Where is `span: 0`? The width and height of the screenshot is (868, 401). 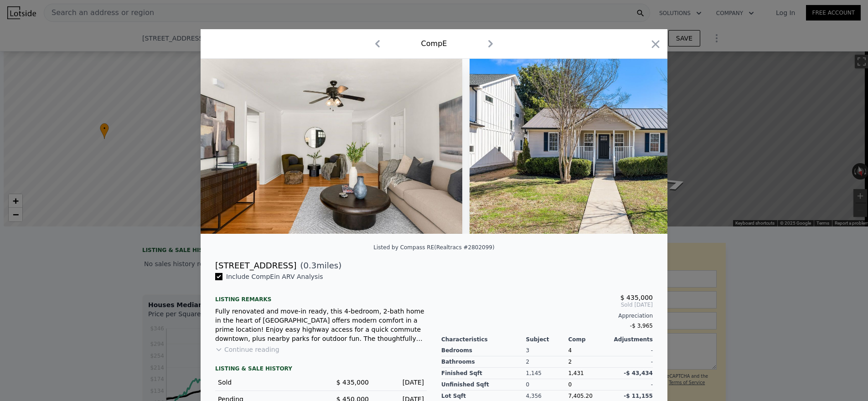
span: 0 is located at coordinates (570, 385).